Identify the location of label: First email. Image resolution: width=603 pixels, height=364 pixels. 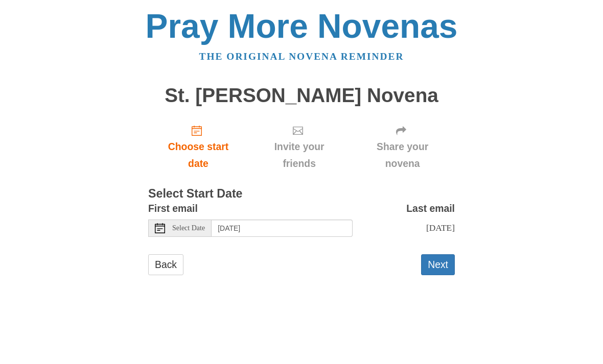
(172, 209).